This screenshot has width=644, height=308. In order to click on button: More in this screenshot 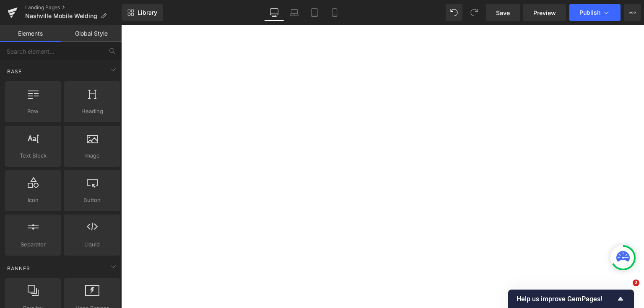, I will do `click(632, 12)`.